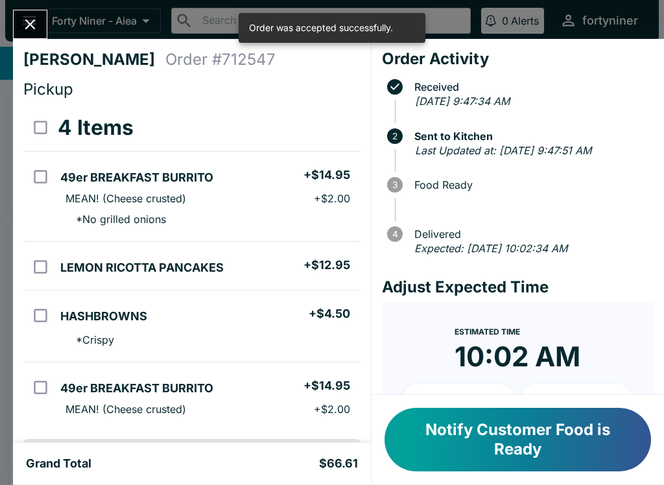 Image resolution: width=664 pixels, height=485 pixels. I want to click on button: Close, so click(30, 24).